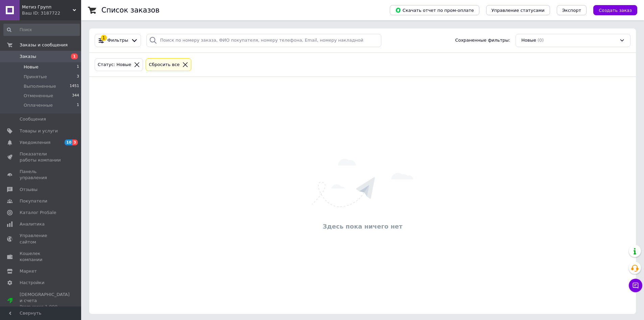  Describe the element at coordinates (32, 224) in the screenshot. I see `span: Аналитика` at that location.